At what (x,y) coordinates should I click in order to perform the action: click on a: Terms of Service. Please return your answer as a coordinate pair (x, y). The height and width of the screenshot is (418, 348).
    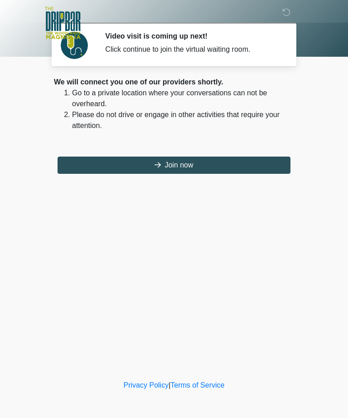
    Looking at the image, I should click on (197, 384).